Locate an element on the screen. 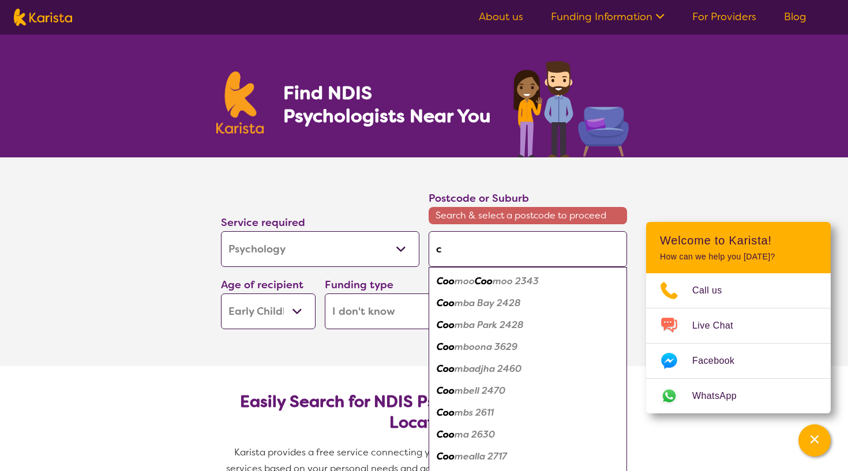  a: About us is located at coordinates (501, 17).